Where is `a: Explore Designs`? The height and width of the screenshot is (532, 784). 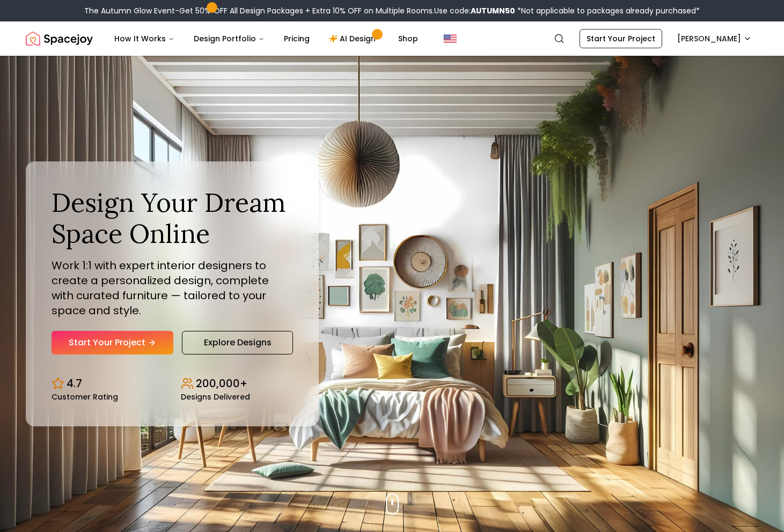 a: Explore Designs is located at coordinates (237, 343).